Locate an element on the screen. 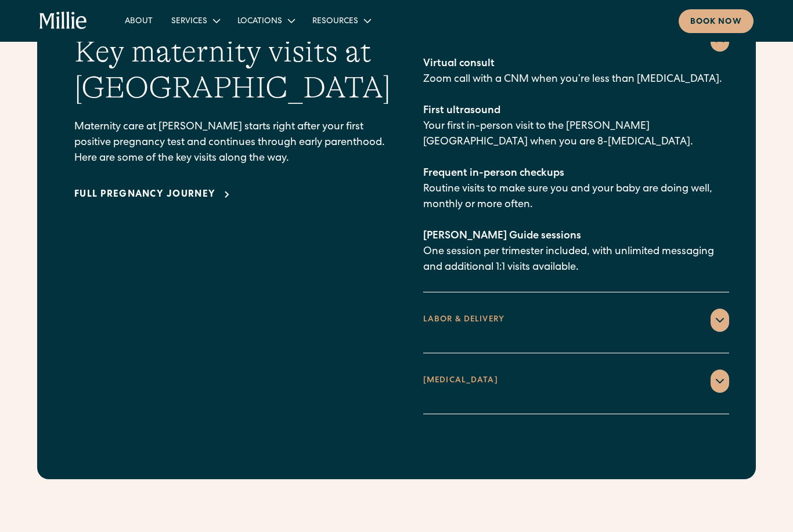 The height and width of the screenshot is (532, 793). span: Virtual consult is located at coordinates (458, 64).